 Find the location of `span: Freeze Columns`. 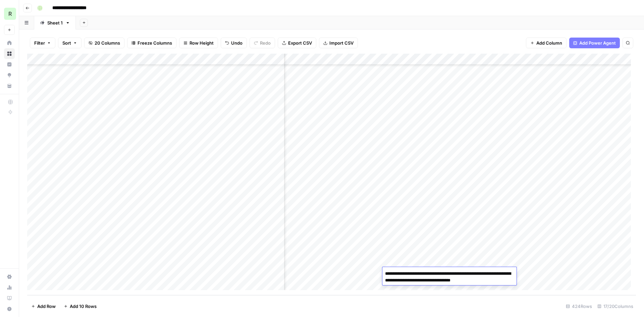

span: Freeze Columns is located at coordinates (155, 43).